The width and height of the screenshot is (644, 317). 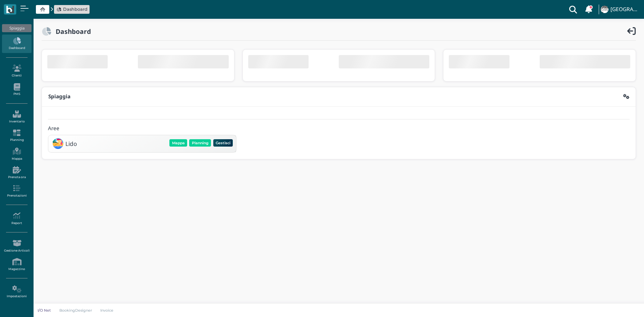 I want to click on span: Dashboard, so click(x=75, y=9).